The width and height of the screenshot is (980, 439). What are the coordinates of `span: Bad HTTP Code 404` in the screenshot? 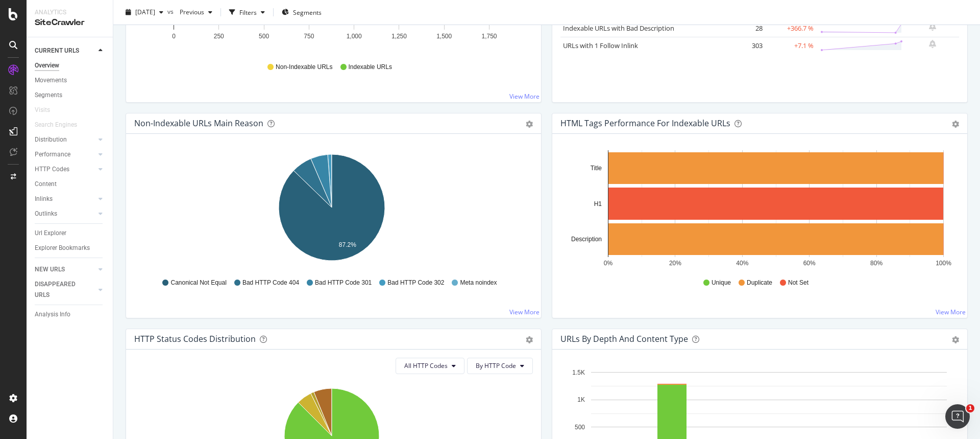 It's located at (271, 282).